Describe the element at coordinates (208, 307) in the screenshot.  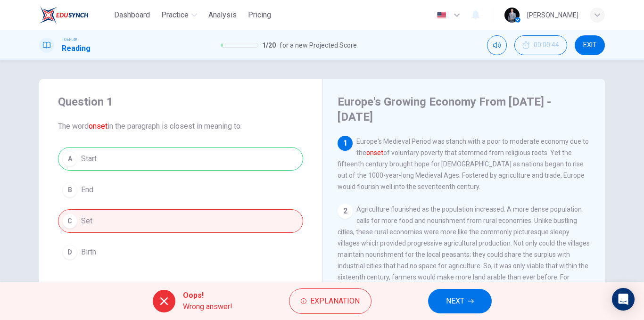
I see `span: Wrong answer!` at that location.